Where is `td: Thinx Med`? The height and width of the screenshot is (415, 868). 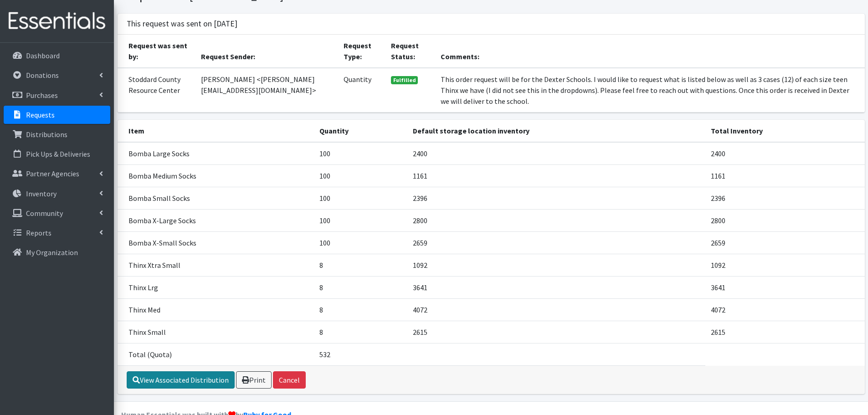 td: Thinx Med is located at coordinates (216, 310).